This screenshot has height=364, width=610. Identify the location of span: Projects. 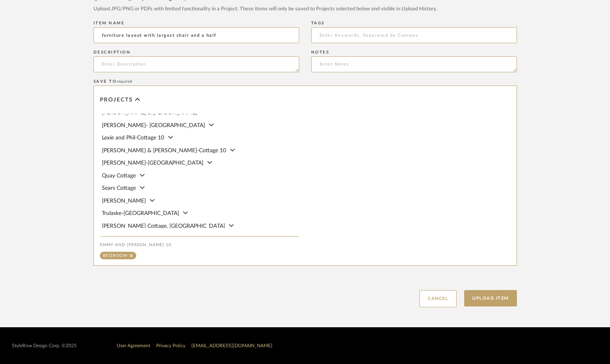
(116, 100).